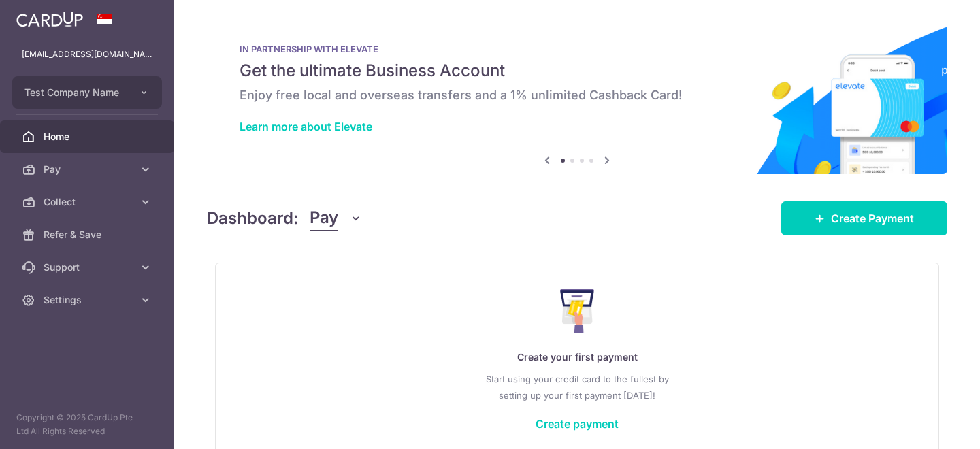 Image resolution: width=980 pixels, height=449 pixels. I want to click on a: Create payment, so click(577, 424).